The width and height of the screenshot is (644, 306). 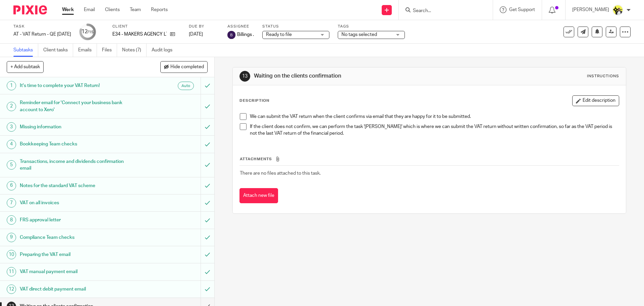 I want to click on div: Instructions, so click(x=603, y=76).